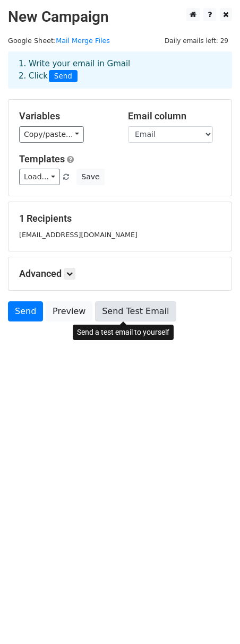  I want to click on a: Mail Merge Files, so click(83, 40).